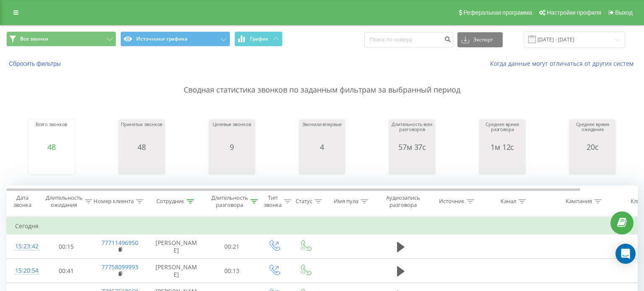  Describe the element at coordinates (232, 133) in the screenshot. I see `div: Целевых звонков` at that location.